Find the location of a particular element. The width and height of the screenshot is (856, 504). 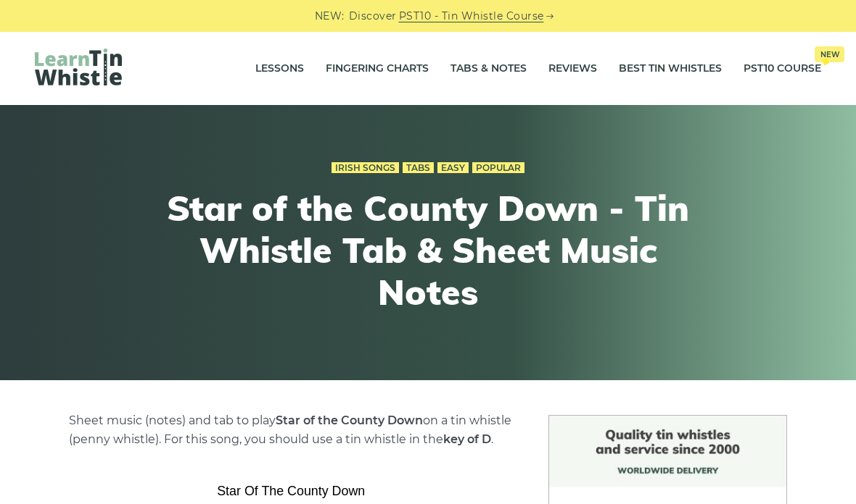

strong: key of D is located at coordinates (467, 439).